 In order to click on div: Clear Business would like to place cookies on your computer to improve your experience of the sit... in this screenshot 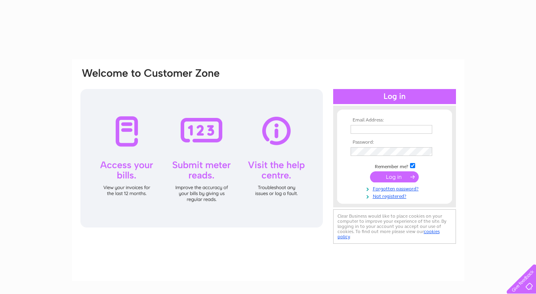, I will do `click(394, 226)`.